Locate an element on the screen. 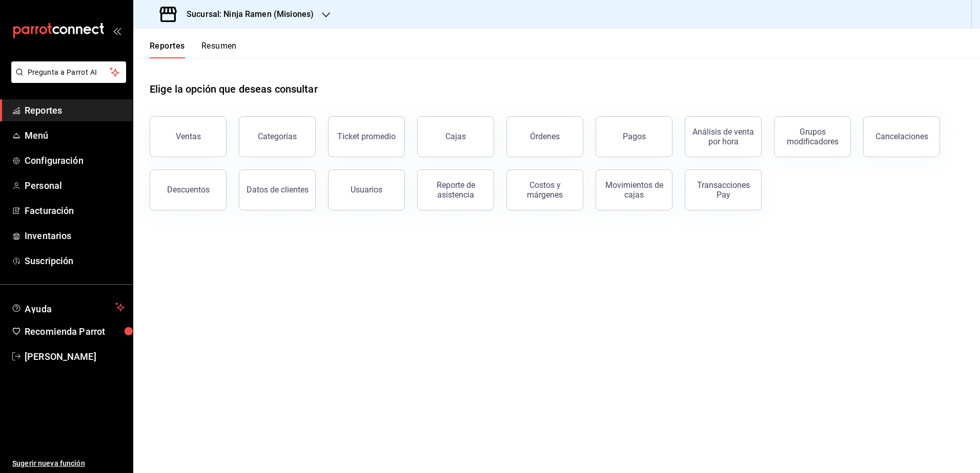  button: Transacciones Pay is located at coordinates (724, 190).